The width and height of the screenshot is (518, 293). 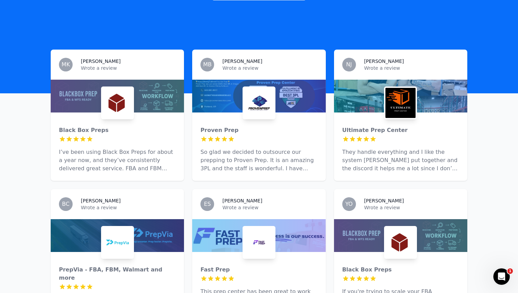 I want to click on img: Ultimate Prep Center, so click(x=400, y=103).